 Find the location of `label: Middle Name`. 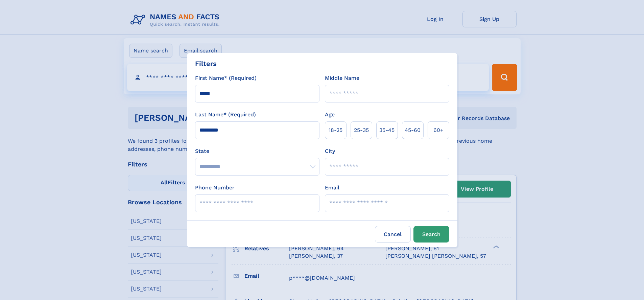

label: Middle Name is located at coordinates (342, 78).